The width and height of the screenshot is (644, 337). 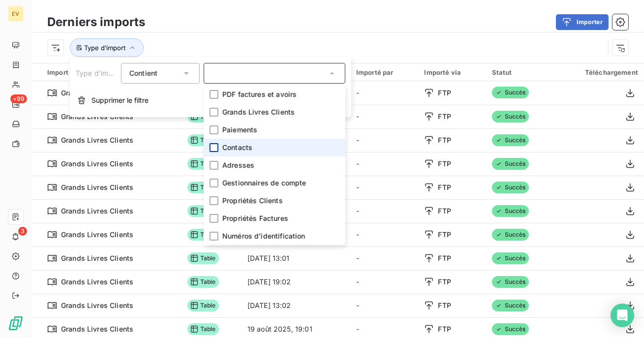 What do you see at coordinates (582, 22) in the screenshot?
I see `button: Importer` at bounding box center [582, 22].